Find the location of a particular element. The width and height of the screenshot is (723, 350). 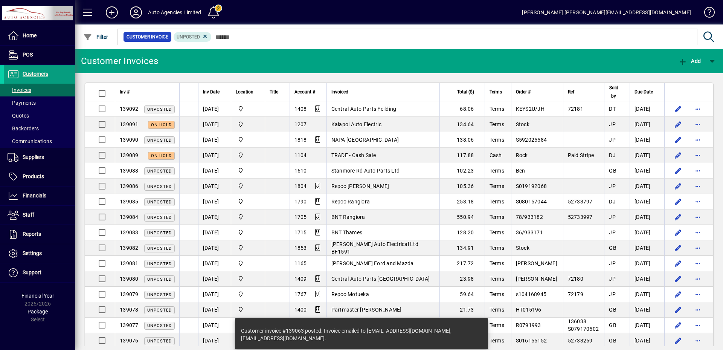

span: 139084 is located at coordinates (129, 217).